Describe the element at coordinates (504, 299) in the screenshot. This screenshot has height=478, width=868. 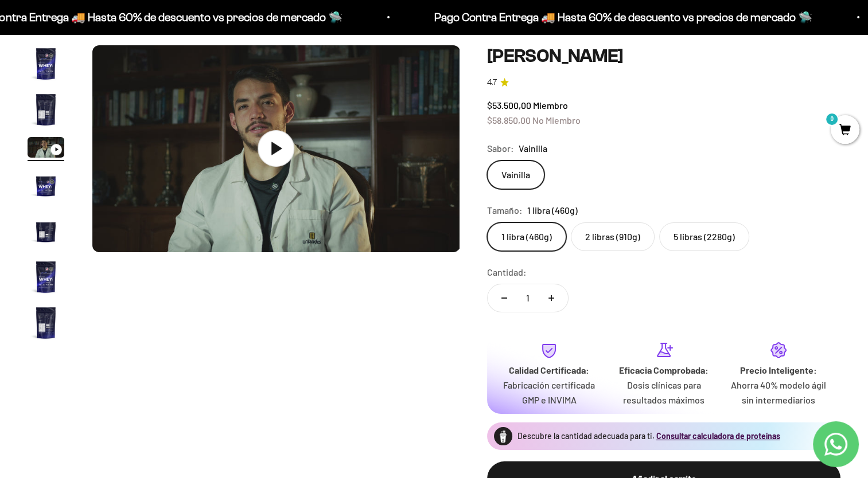
I see `button: Reducir cantidad` at that location.